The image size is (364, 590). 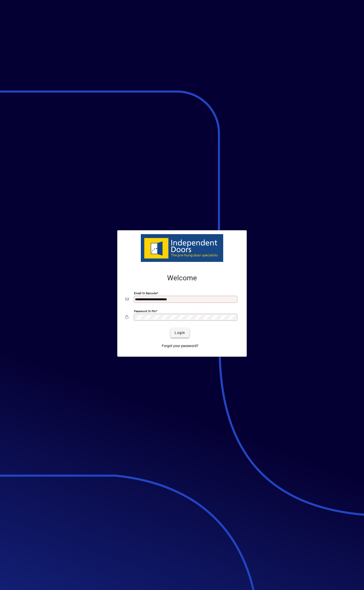 I want to click on span: Login, so click(x=180, y=332).